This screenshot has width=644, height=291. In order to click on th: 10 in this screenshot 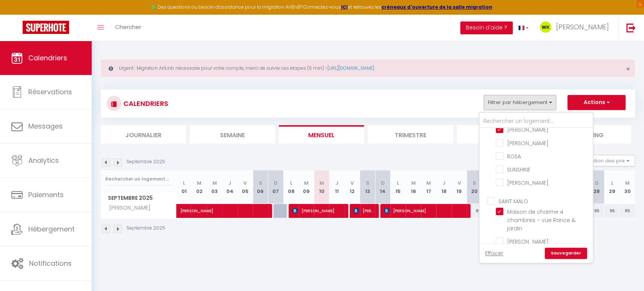, I will do `click(322, 187)`.